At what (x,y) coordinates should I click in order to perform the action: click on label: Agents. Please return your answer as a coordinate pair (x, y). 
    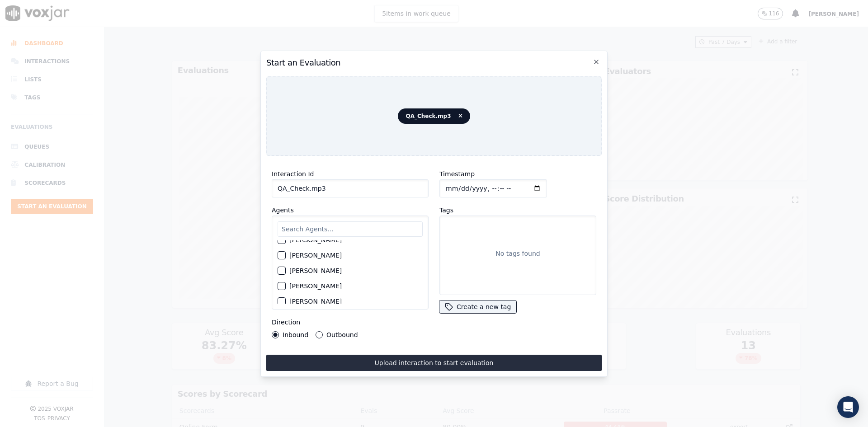
    Looking at the image, I should click on (283, 210).